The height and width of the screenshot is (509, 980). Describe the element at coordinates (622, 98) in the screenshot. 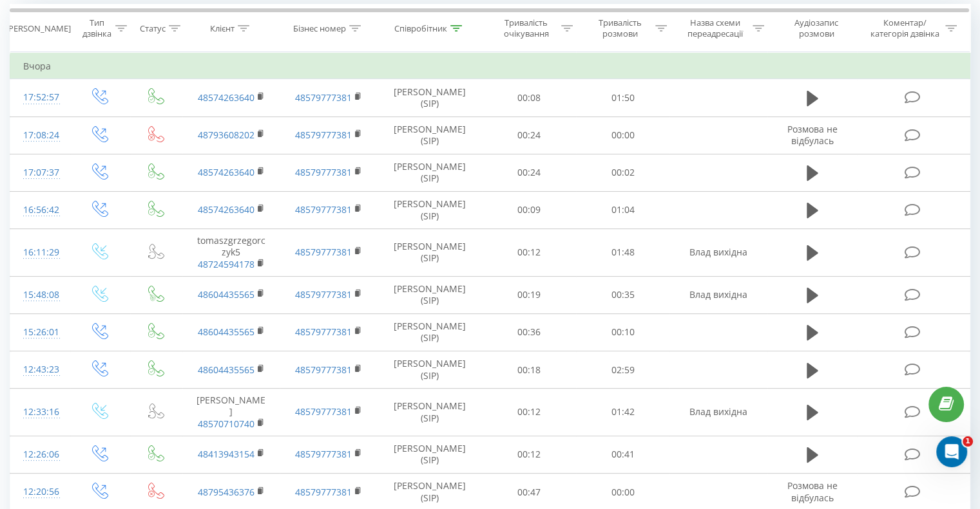

I see `td: 01:50` at that location.